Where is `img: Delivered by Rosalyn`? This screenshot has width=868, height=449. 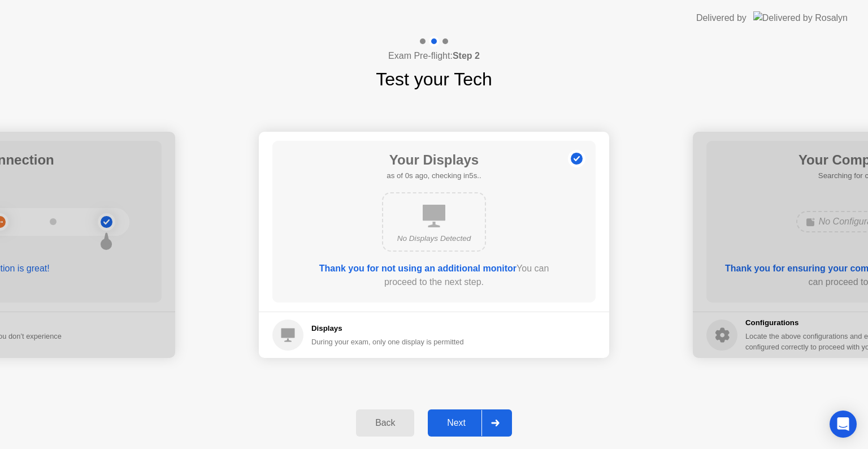 img: Delivered by Rosalyn is located at coordinates (800, 18).